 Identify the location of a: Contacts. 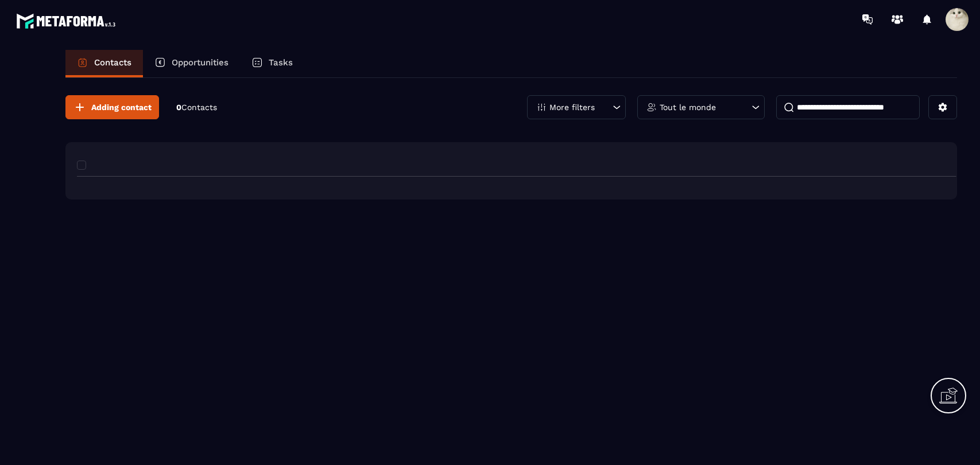
(104, 64).